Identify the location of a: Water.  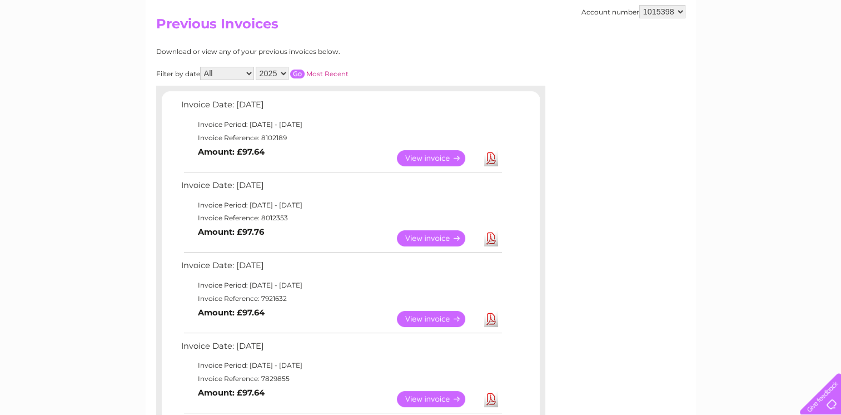
(656, 51).